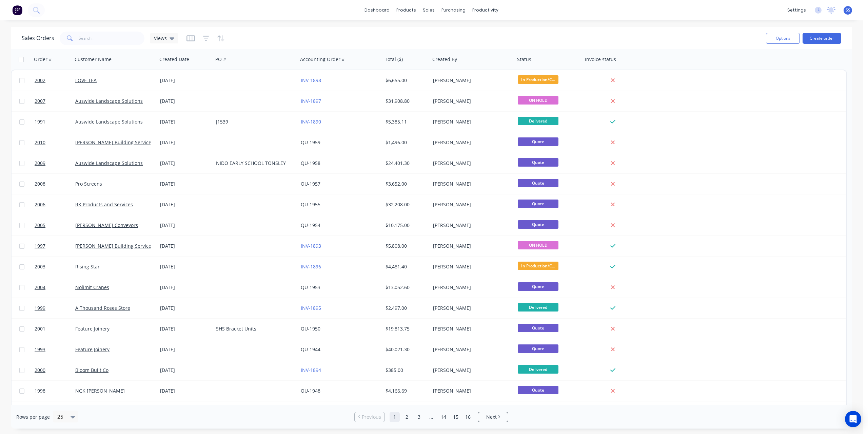 Image resolution: width=868 pixels, height=434 pixels. Describe the element at coordinates (369, 417) in the screenshot. I see `a: Previous page` at that location.